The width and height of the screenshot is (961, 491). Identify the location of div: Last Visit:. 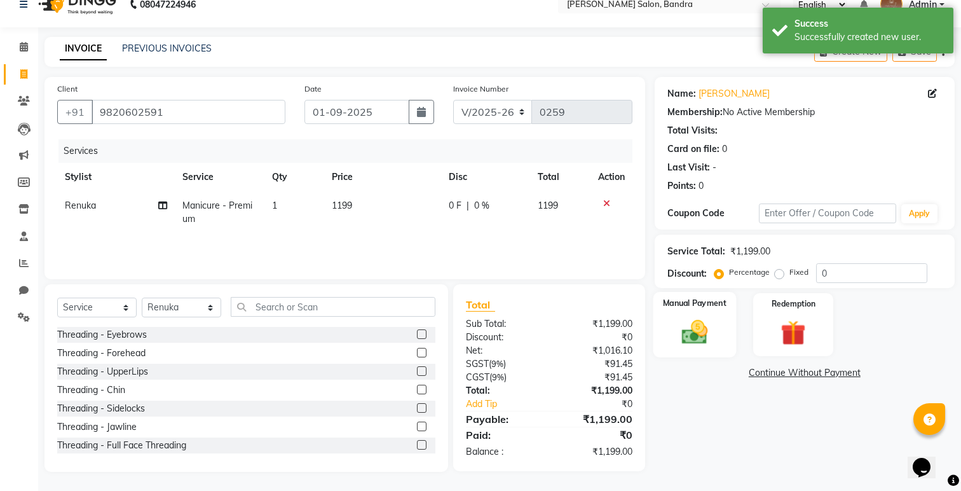
(688, 167).